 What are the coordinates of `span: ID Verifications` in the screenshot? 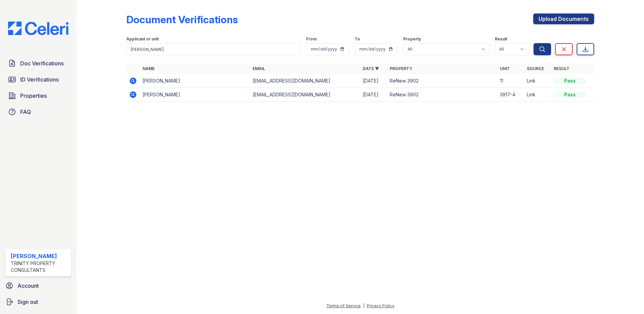 It's located at (39, 80).